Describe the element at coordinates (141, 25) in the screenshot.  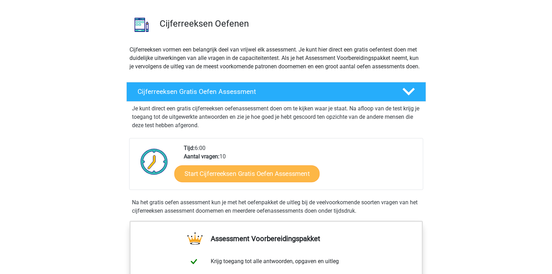
I see `img: cijferreeksen` at that location.